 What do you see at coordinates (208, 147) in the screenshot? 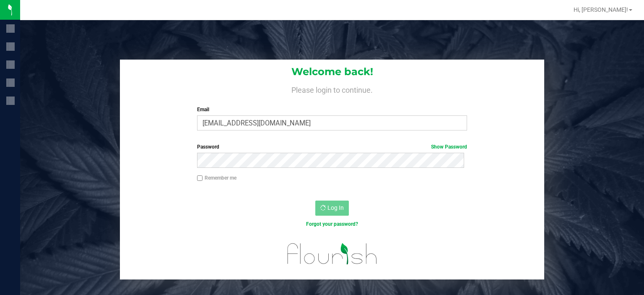
I see `span: Password` at bounding box center [208, 147].